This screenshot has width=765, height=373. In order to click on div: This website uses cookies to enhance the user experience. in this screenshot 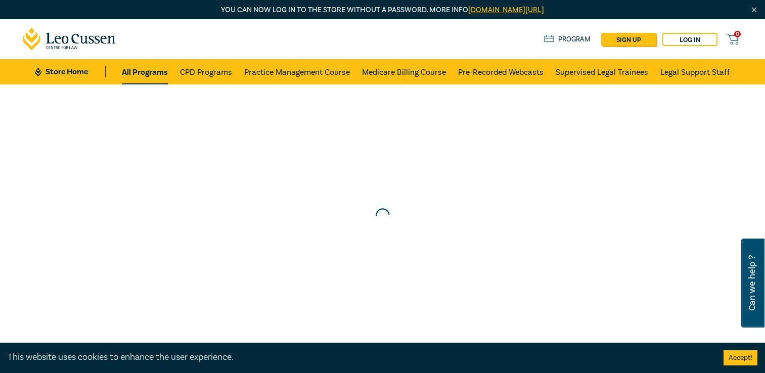, I will do `click(358, 358)`.